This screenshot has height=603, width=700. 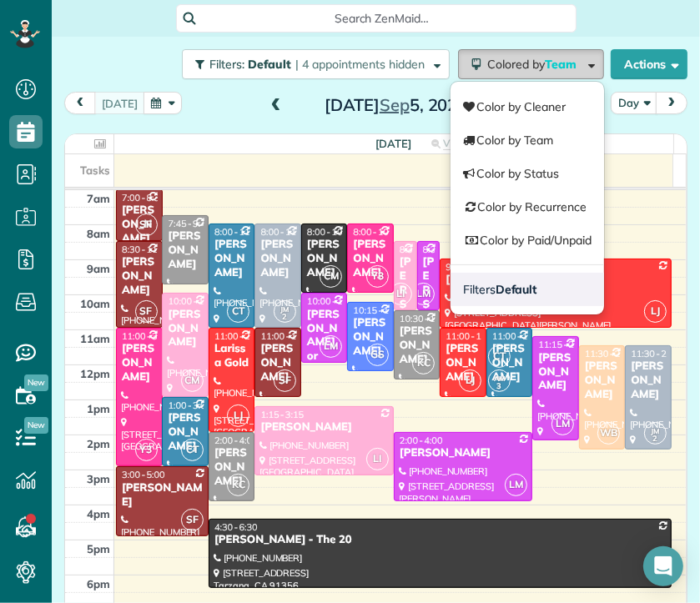 I want to click on span: 9:00 - 11:00, so click(x=469, y=267).